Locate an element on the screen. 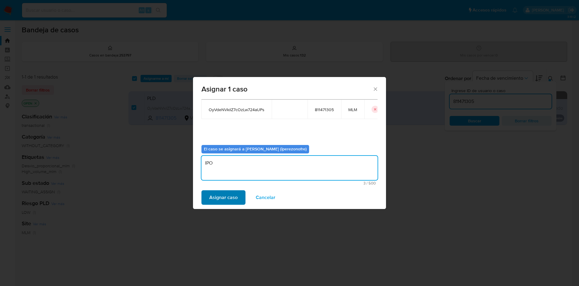 This screenshot has height=286, width=579. span: Asignar caso is located at coordinates (224, 197).